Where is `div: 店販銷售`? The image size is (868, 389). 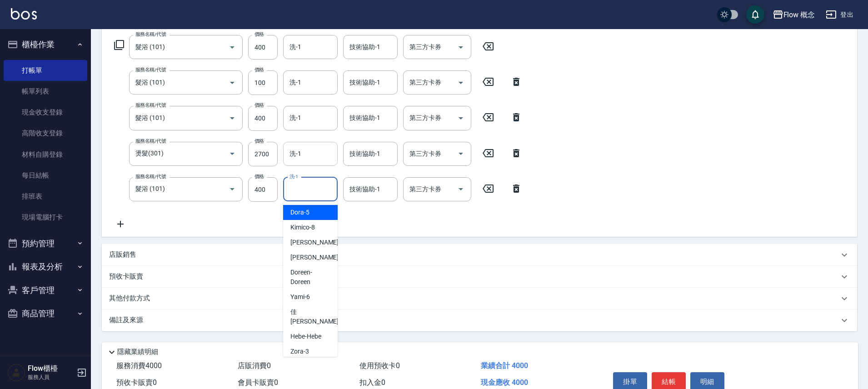
div: 店販銷售 is located at coordinates (479, 255).